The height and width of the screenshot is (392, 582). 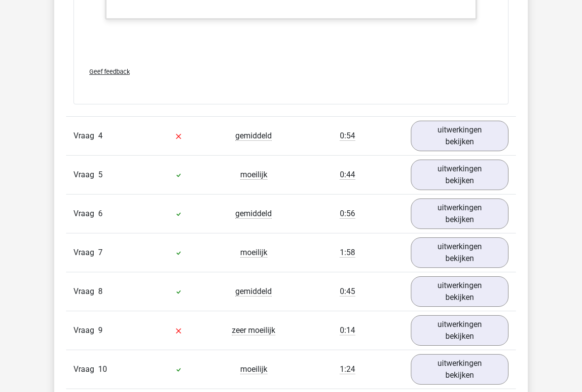 I want to click on span: 0:14, so click(x=347, y=331).